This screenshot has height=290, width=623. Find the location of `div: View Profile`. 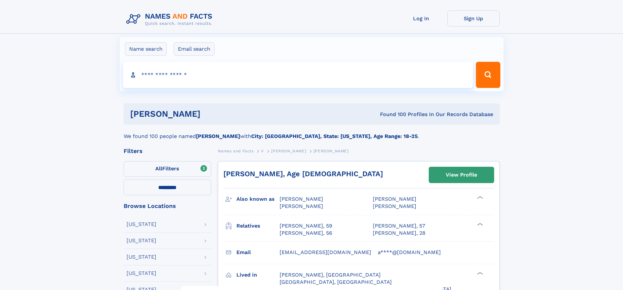

div: View Profile is located at coordinates (461, 175).